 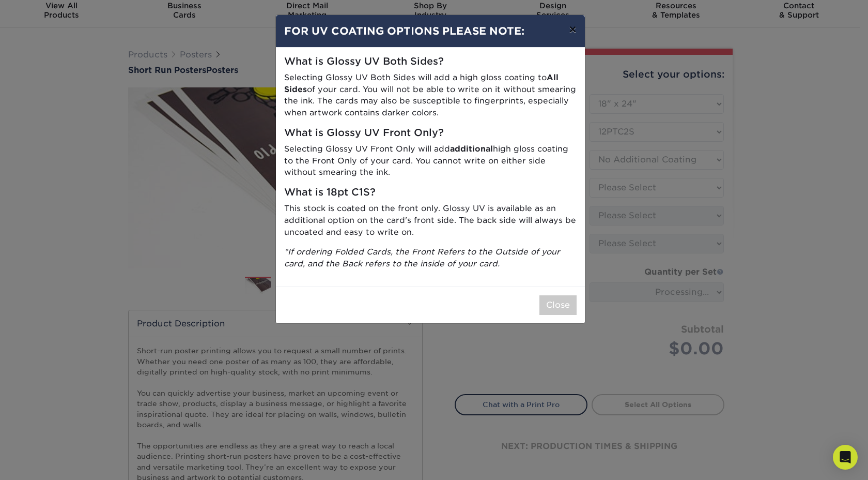 What do you see at coordinates (431, 161) in the screenshot?
I see `p: Selecting Glossy UV Front Only will add high gloss coating to the Front Only of your card. You ca...` at bounding box center [431, 161].